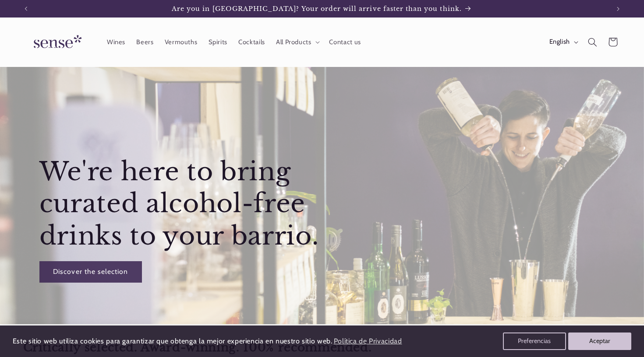 The height and width of the screenshot is (357, 644). Describe the element at coordinates (145, 42) in the screenshot. I see `a: Beers` at that location.